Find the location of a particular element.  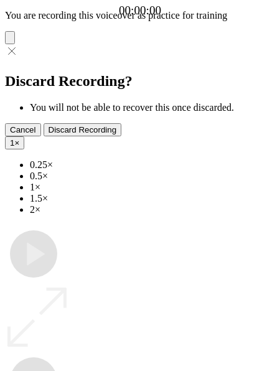

span: 1 is located at coordinates (12, 142).